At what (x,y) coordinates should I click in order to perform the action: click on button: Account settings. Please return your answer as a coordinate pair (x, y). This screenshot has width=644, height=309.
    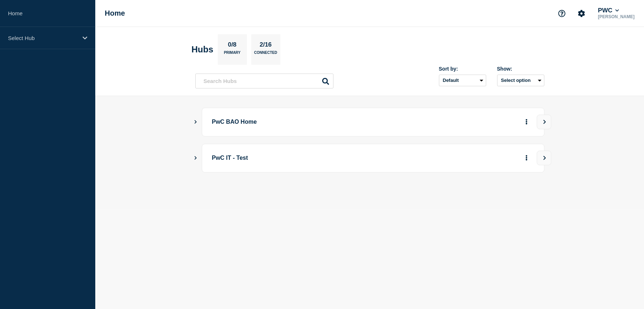
    Looking at the image, I should click on (582, 14).